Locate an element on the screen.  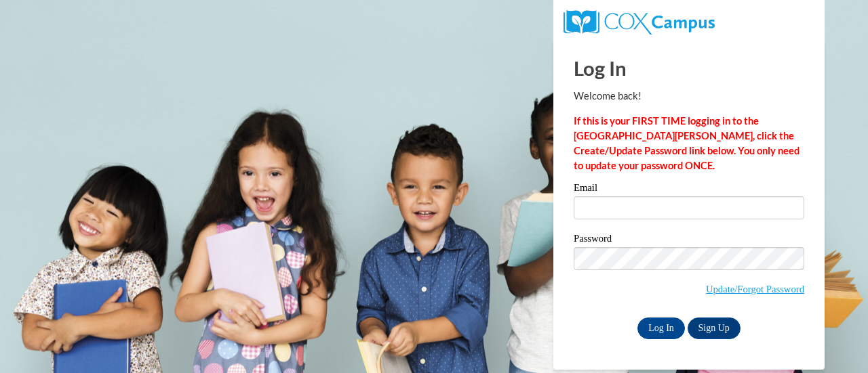
img: COX Campus is located at coordinates (639, 22).